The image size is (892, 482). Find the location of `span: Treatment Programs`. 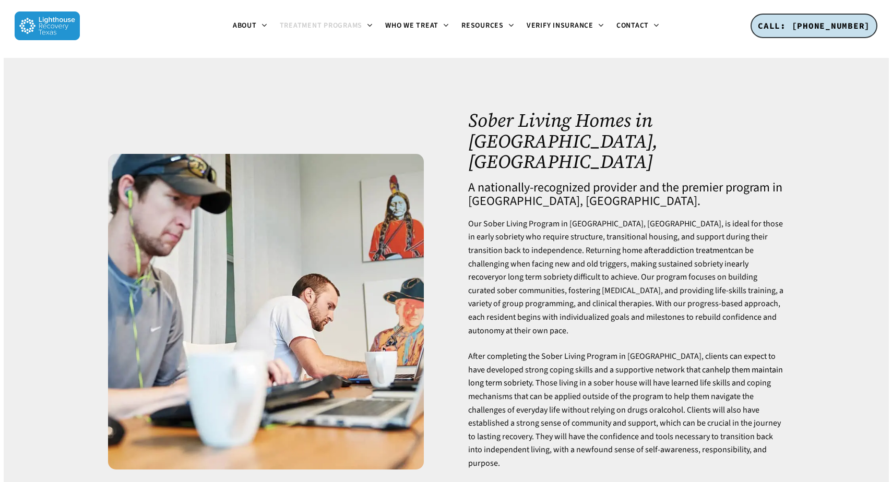

span: Treatment Programs is located at coordinates (321, 26).